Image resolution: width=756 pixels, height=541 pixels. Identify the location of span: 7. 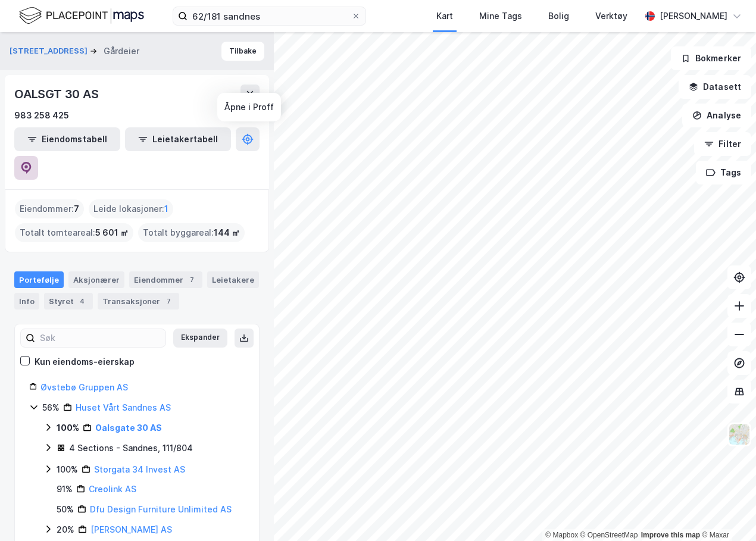
(76, 209).